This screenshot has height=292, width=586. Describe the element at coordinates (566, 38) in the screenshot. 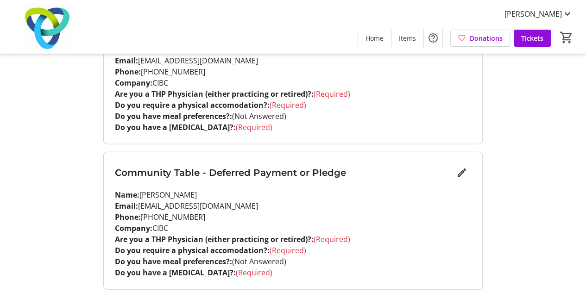

I see `button: Cart` at that location.